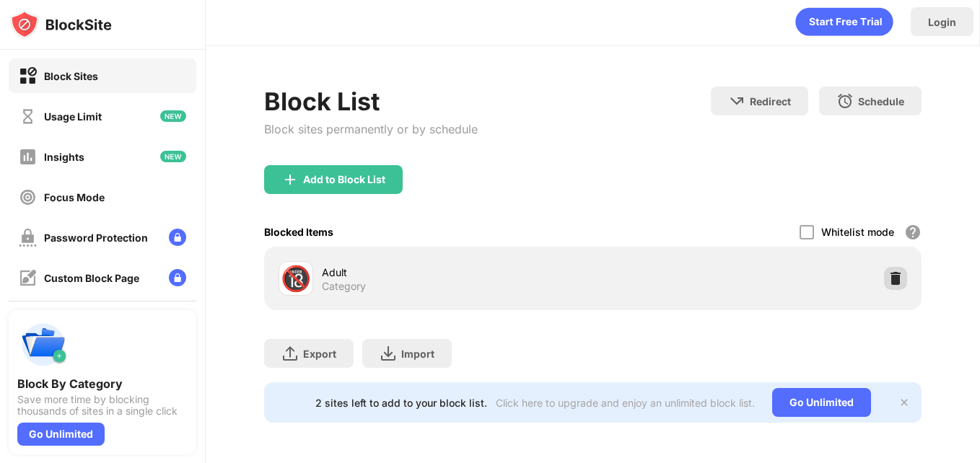  Describe the element at coordinates (625, 402) in the screenshot. I see `div: Click here to upgrade and enjoy an unlimited block list.` at that location.